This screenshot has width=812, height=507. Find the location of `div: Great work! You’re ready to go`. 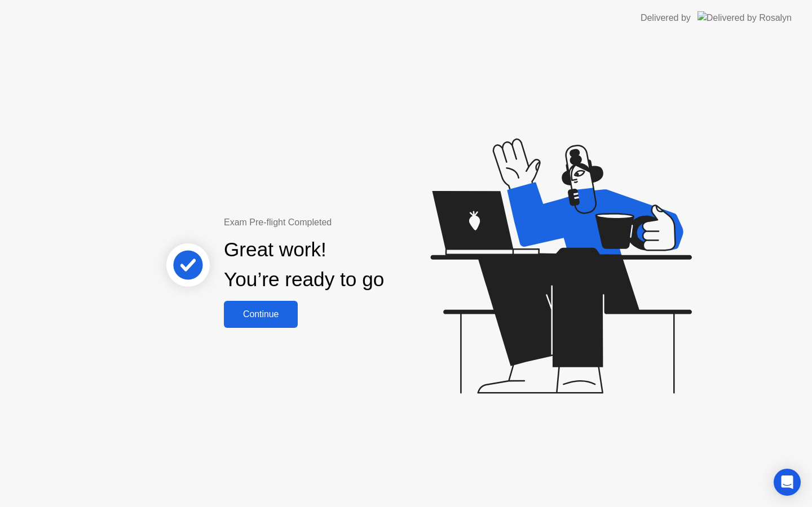

div: Great work! You’re ready to go is located at coordinates (304, 265).